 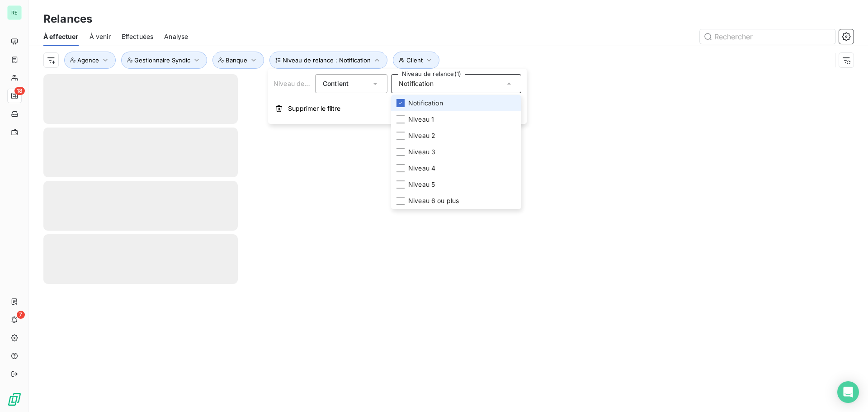 What do you see at coordinates (21, 315) in the screenshot?
I see `span: 7` at bounding box center [21, 315].